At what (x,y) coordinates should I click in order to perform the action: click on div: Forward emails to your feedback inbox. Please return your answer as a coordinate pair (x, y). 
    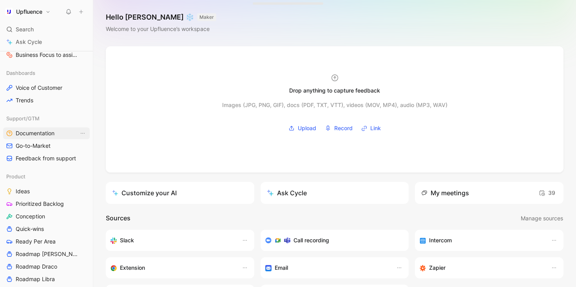
    Looking at the image, I should click on (327, 268).